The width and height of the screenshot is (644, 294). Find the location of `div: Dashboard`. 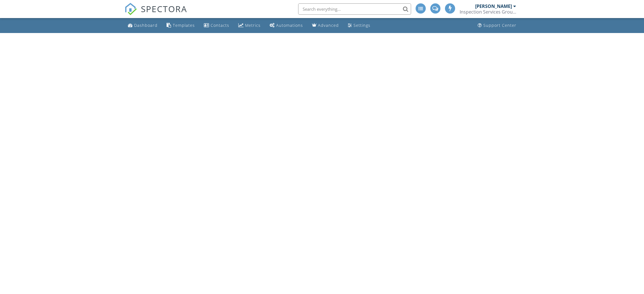

div: Dashboard is located at coordinates (146, 25).